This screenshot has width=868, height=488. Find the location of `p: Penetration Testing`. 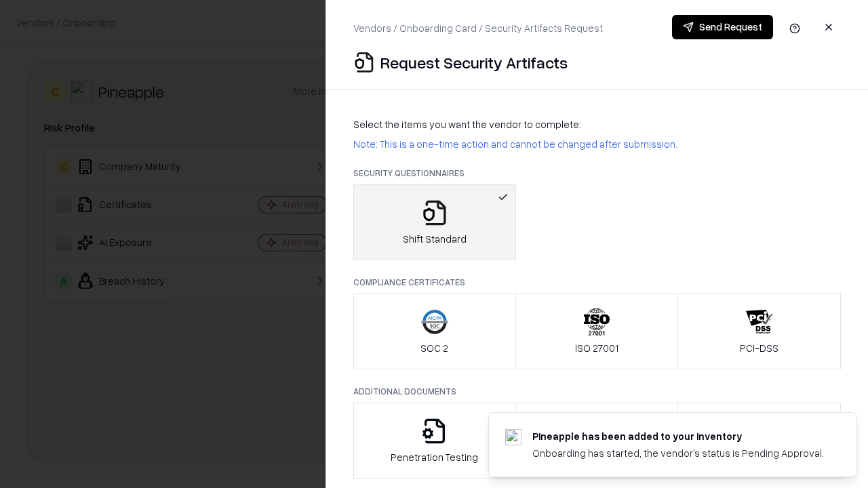

p: Penetration Testing is located at coordinates (434, 457).